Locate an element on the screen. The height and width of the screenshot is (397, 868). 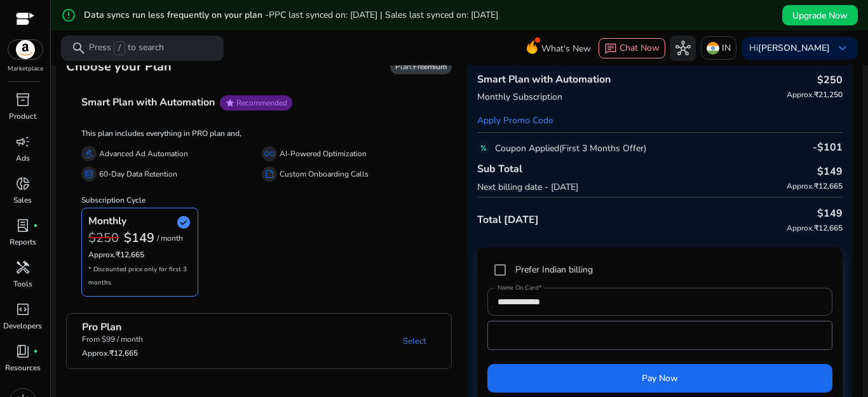
span: keyboard_arrow_down is located at coordinates (843, 49).